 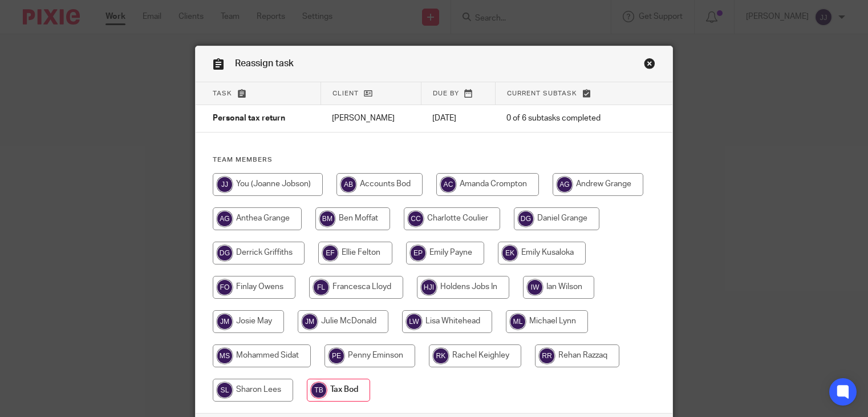 I want to click on td: 0 of 6 subtasks completed, so click(x=563, y=119).